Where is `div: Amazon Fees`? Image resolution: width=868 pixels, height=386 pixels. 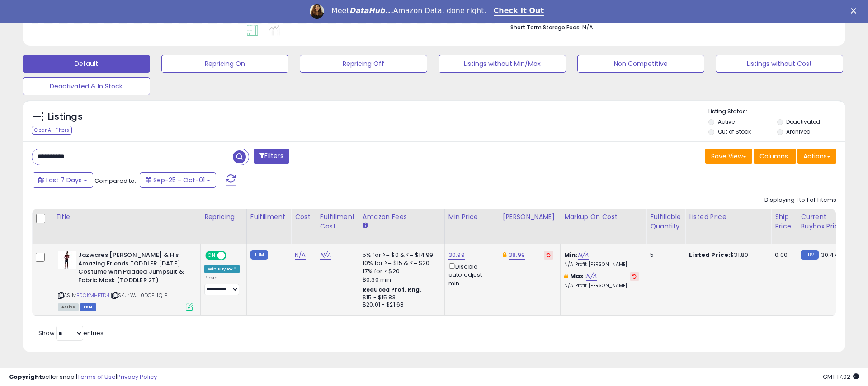 div: Amazon Fees is located at coordinates (401, 216).